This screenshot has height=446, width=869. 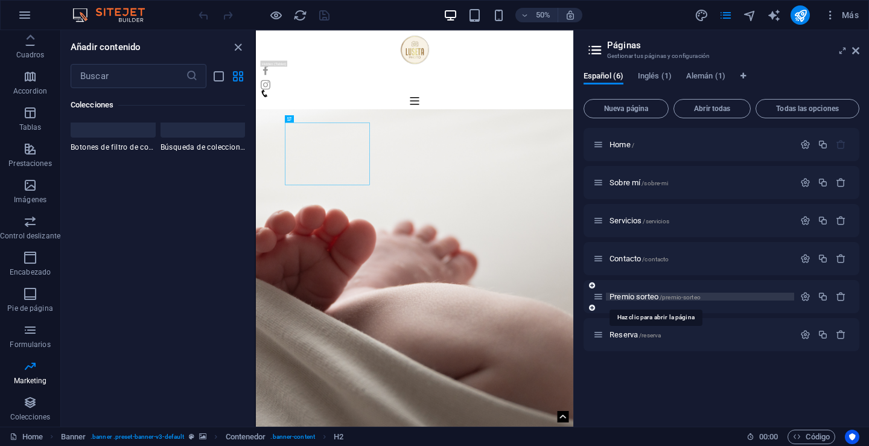 I want to click on button: text_generator, so click(x=773, y=15).